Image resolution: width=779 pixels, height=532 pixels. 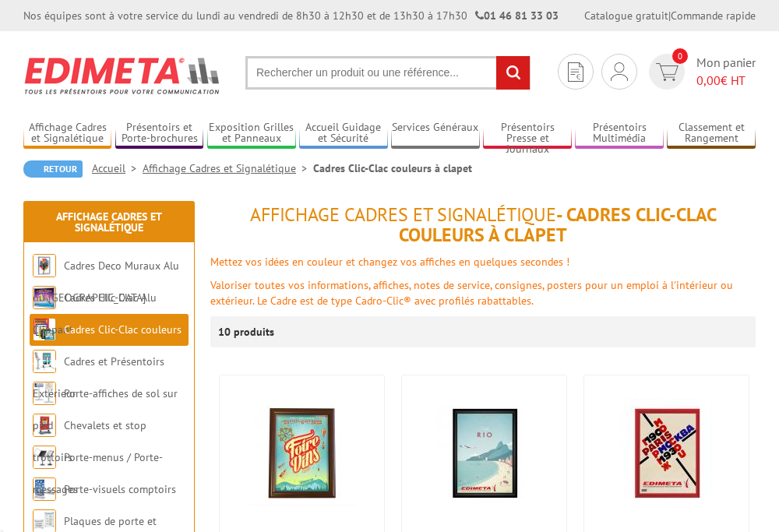 I want to click on a: Présentoirs Multimédia, so click(x=618, y=134).